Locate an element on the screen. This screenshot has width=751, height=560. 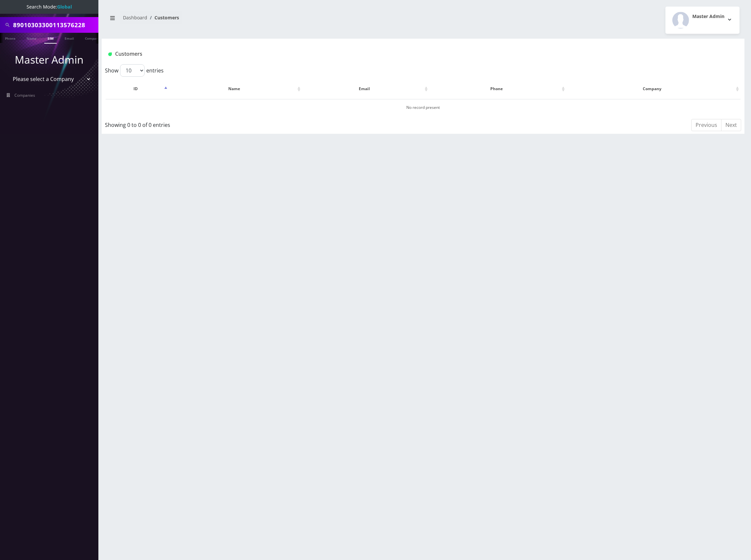
button: Master Admin is located at coordinates (703, 20).